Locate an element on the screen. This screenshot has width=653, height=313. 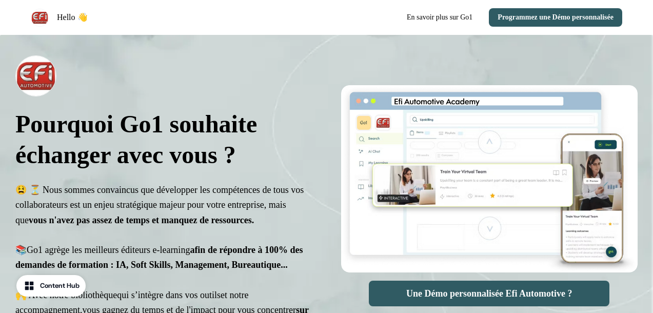
button: Content Hub is located at coordinates (51, 286).